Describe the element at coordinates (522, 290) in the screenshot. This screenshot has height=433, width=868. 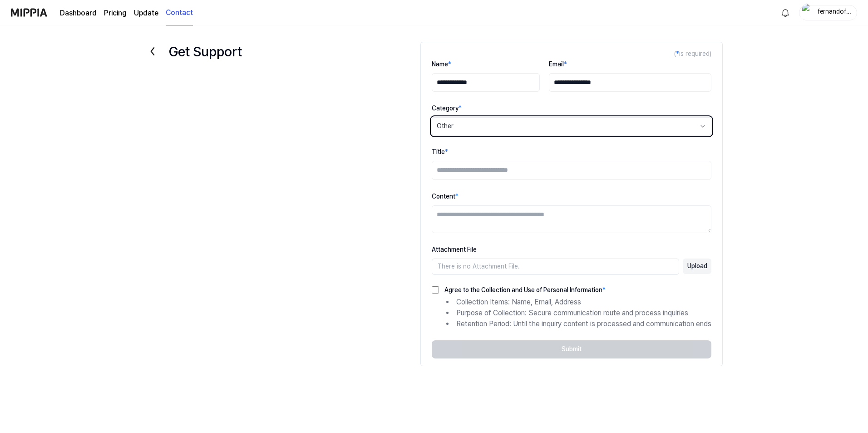
I see `label: Agree to the Collection and Use of Personal Information` at that location.